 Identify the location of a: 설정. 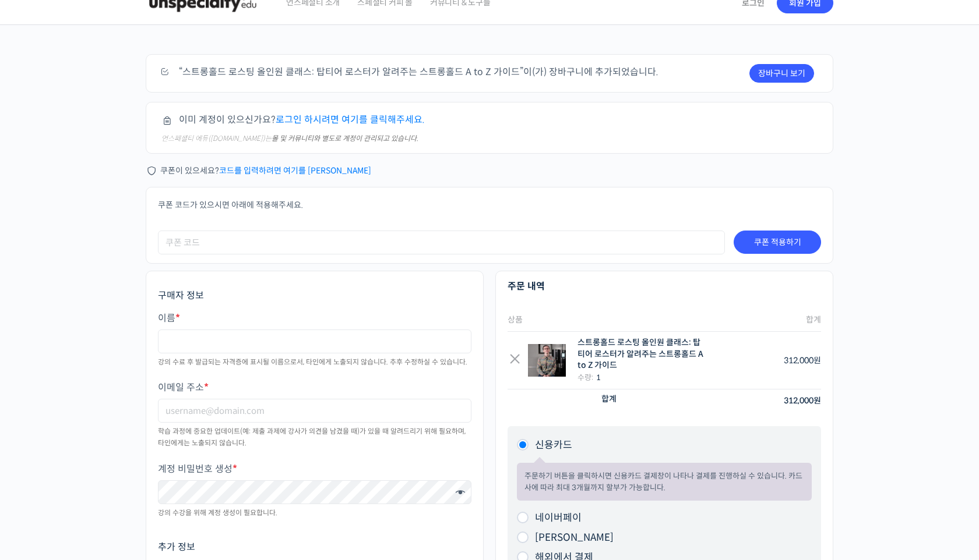
(187, 384).